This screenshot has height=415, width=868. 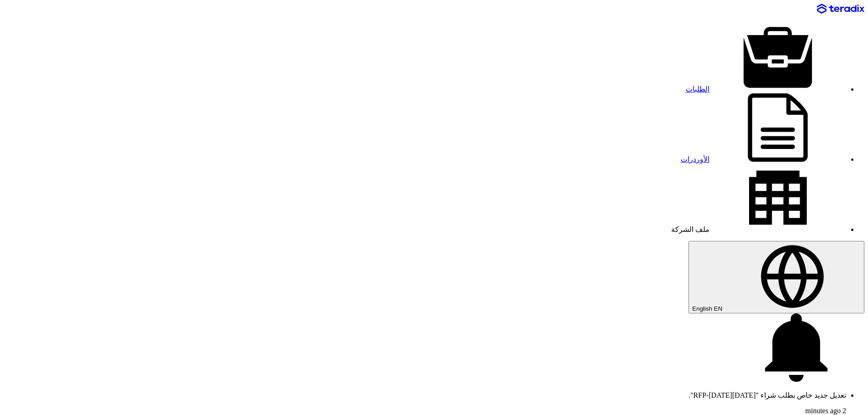 I want to click on span: 2 minutes ago, so click(x=826, y=410).